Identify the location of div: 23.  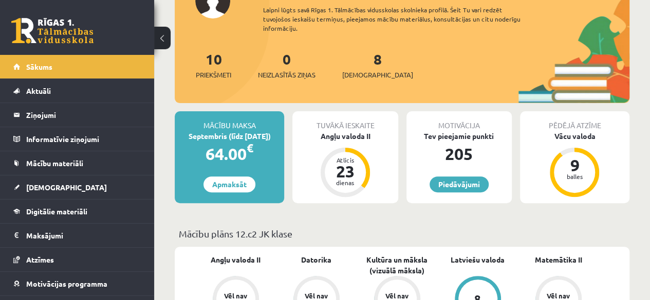
(345, 172).